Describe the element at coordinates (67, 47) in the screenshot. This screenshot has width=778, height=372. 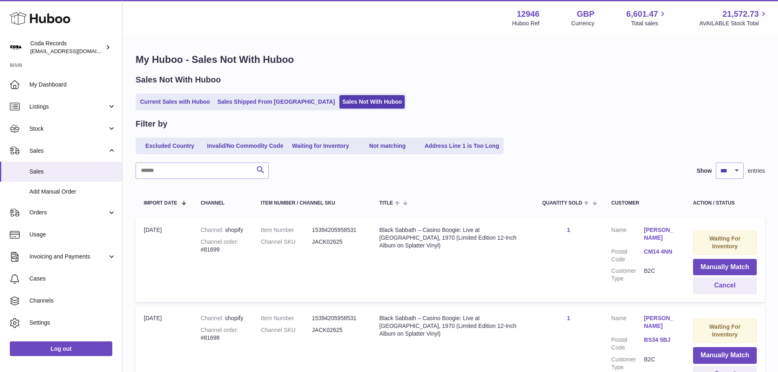
I see `div: Coda Records` at that location.